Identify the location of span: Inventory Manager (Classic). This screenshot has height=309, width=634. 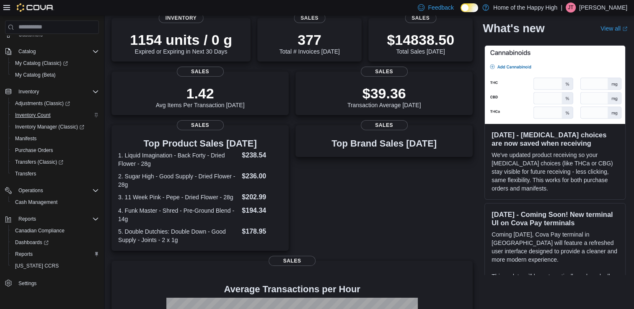
(55, 127).